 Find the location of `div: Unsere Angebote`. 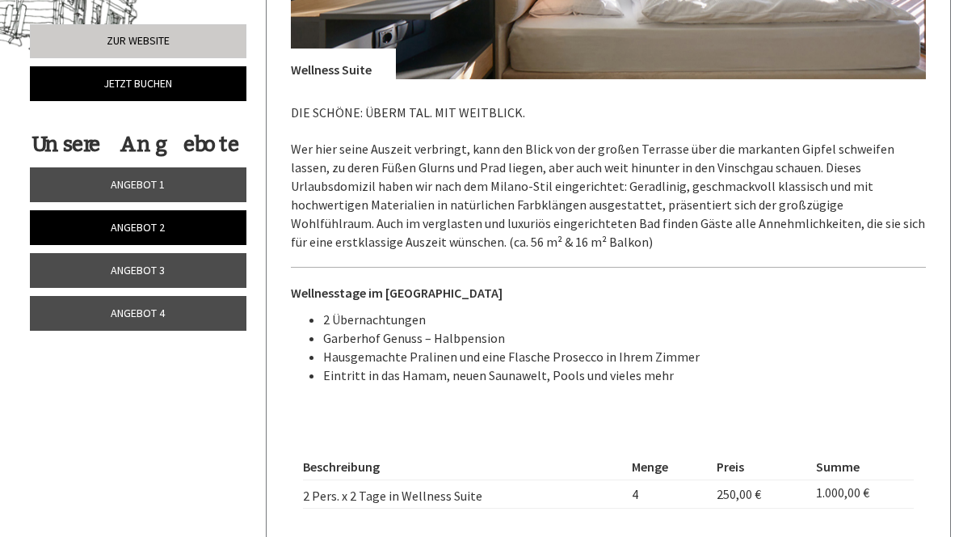

div: Unsere Angebote is located at coordinates (136, 144).